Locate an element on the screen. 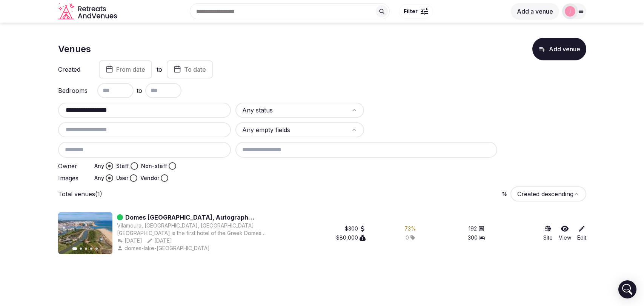 The image size is (644, 306). a: View is located at coordinates (565, 233).